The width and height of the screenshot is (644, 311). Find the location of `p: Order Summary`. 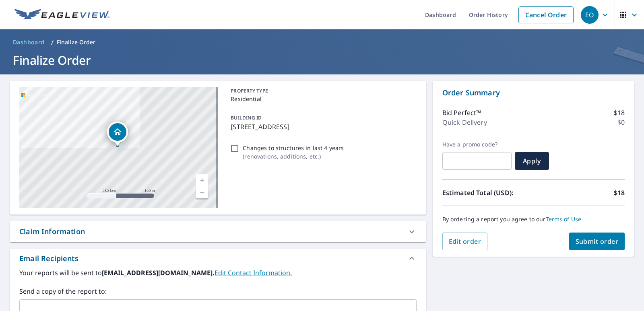

p: Order Summary is located at coordinates (533, 93).